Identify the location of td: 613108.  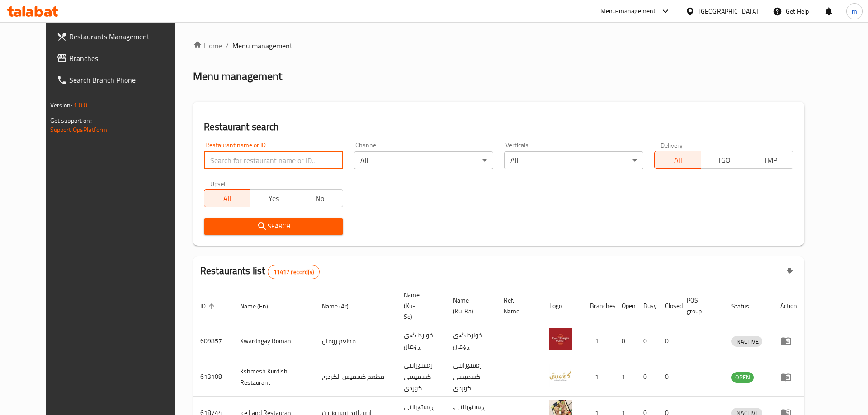
(213, 377).